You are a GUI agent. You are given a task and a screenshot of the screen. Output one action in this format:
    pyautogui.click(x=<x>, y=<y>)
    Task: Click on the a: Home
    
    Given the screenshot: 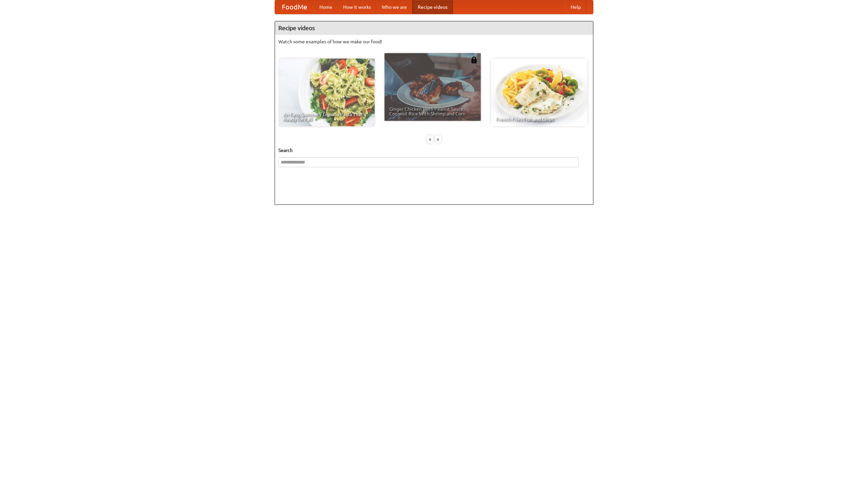 What is the action you would take?
    pyautogui.click(x=326, y=7)
    